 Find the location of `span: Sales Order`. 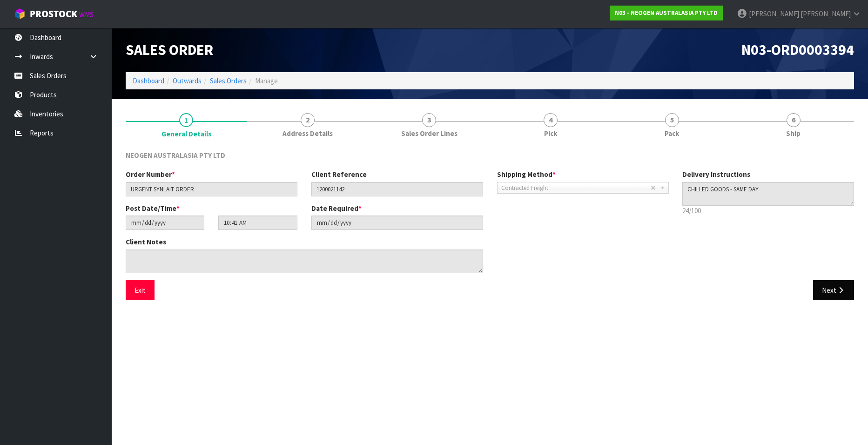

span: Sales Order is located at coordinates (169, 50).